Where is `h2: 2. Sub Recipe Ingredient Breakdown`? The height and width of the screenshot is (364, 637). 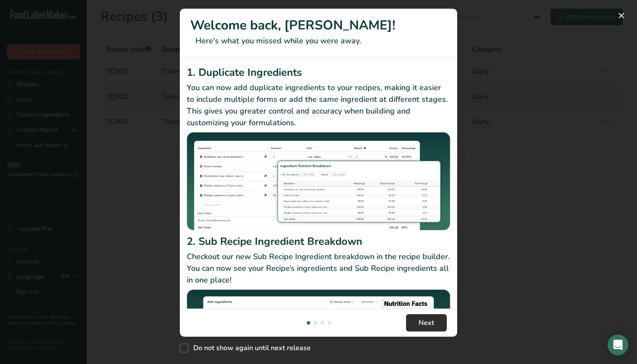 h2: 2. Sub Recipe Ingredient Breakdown is located at coordinates (319, 242).